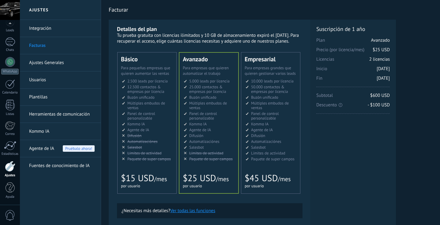 The image size is (440, 225). Describe the element at coordinates (146, 89) in the screenshot. I see `span: 12.500 contactos & empresas por licencia` at that location.